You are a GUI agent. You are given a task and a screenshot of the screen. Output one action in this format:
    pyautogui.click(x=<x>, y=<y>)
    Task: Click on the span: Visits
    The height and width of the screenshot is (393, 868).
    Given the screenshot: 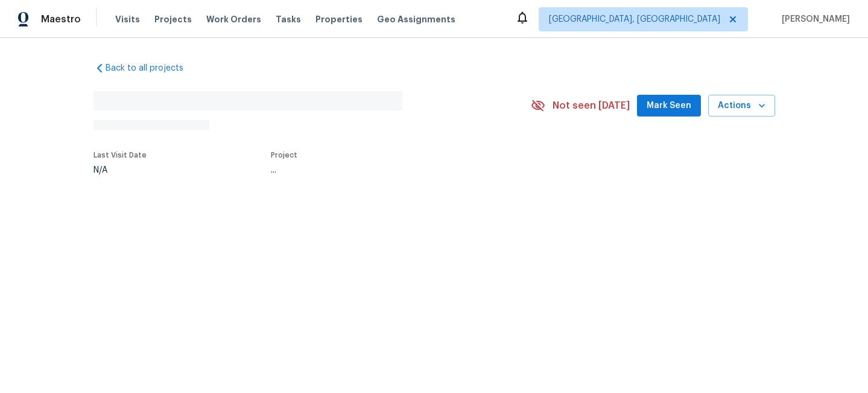 What is the action you would take?
    pyautogui.click(x=128, y=19)
    